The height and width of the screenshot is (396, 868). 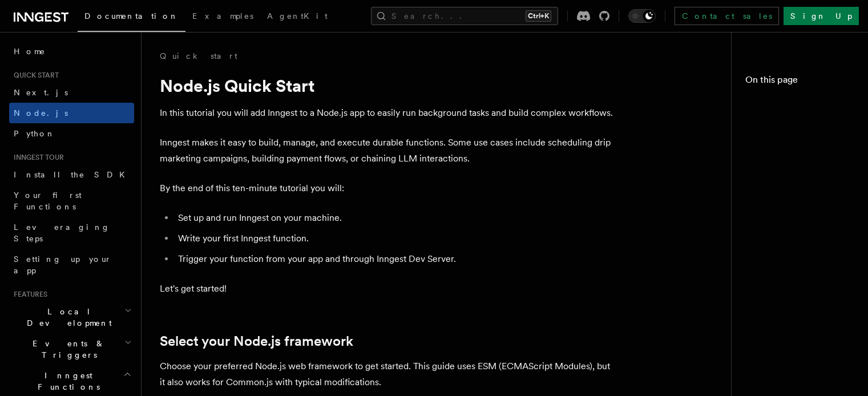 What do you see at coordinates (67, 349) in the screenshot?
I see `span: Events & Triggers` at bounding box center [67, 349].